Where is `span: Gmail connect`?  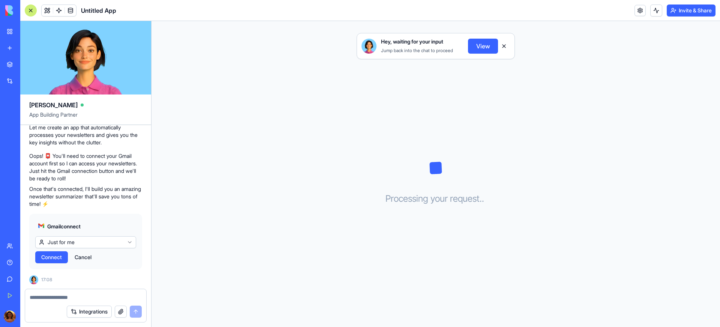 span: Gmail connect is located at coordinates (64, 227).